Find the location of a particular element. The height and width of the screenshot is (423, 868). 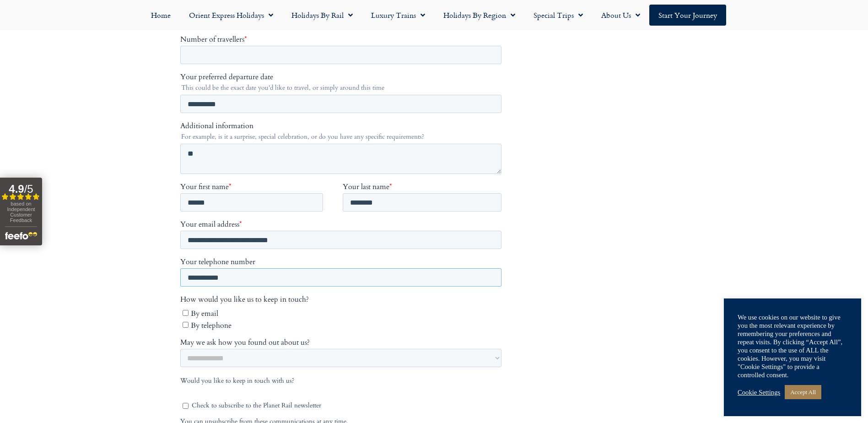

a: Start your Journey is located at coordinates (687, 15).